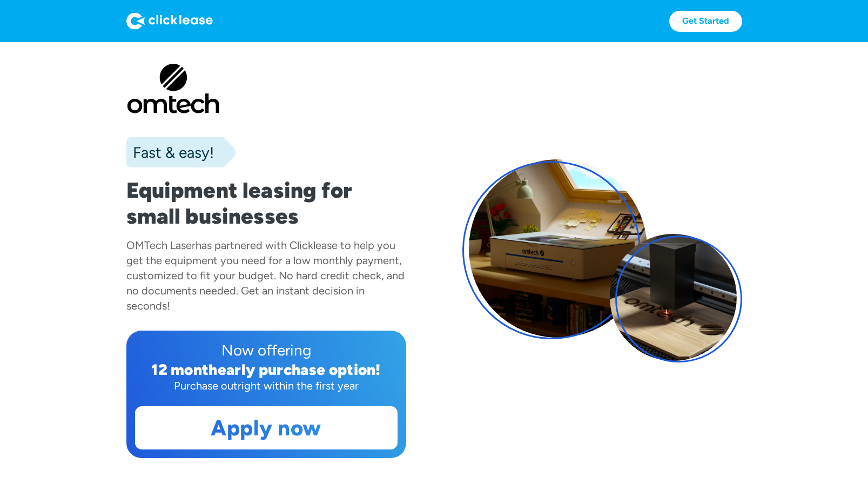  Describe the element at coordinates (169, 21) in the screenshot. I see `img: Logo` at that location.